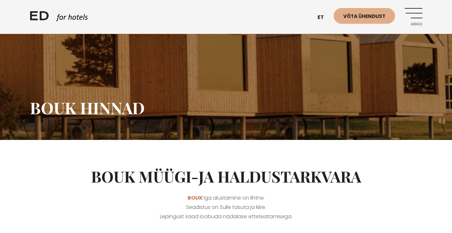 This screenshot has width=452, height=233. What do you see at coordinates (226, 108) in the screenshot?
I see `h1: BOUK hinnad` at bounding box center [226, 108].